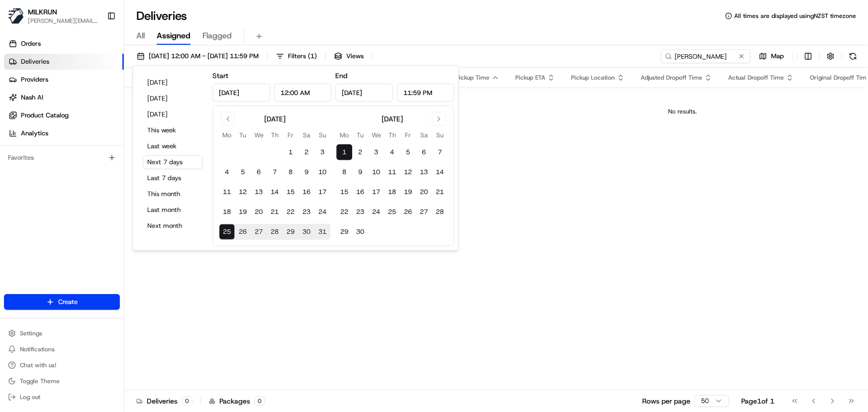  I want to click on span: Settings, so click(31, 333).